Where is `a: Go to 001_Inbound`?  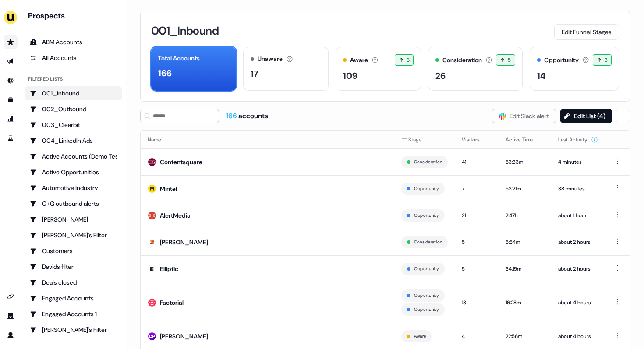
a: Go to 001_Inbound is located at coordinates (73, 94).